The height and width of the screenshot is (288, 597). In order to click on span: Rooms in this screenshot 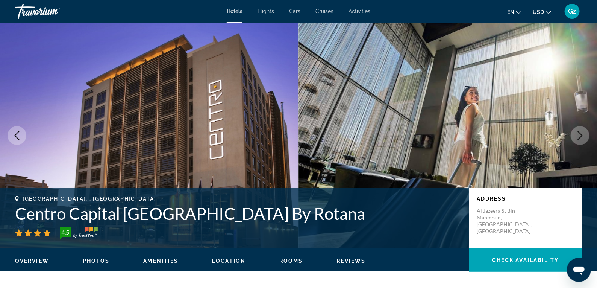, I will do `click(291, 261)`.